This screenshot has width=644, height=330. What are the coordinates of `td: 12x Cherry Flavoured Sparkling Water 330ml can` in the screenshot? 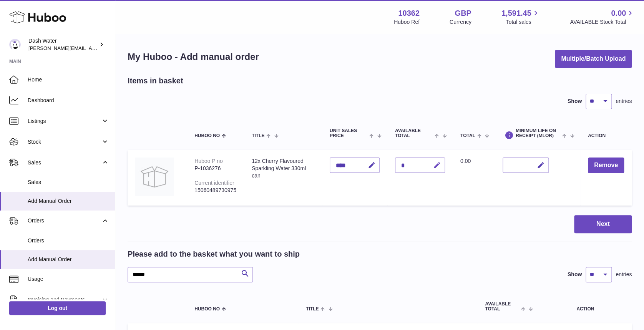 It's located at (283, 177).